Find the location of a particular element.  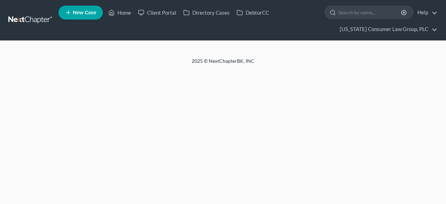

span: New Case is located at coordinates (84, 13).